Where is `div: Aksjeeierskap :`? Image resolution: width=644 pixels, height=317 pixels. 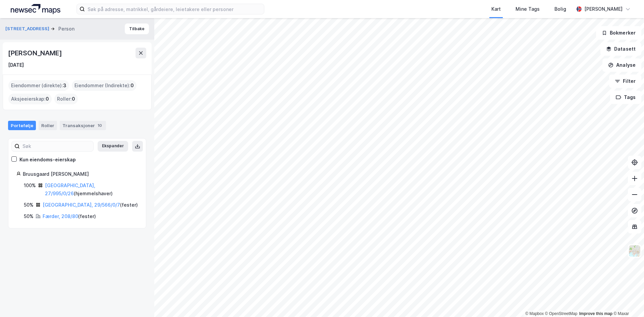
div: Aksjeeierskap : is located at coordinates (30, 99).